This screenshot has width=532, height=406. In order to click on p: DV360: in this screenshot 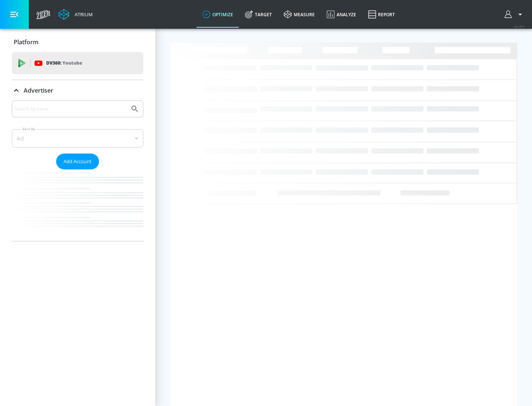, I will do `click(64, 63)`.